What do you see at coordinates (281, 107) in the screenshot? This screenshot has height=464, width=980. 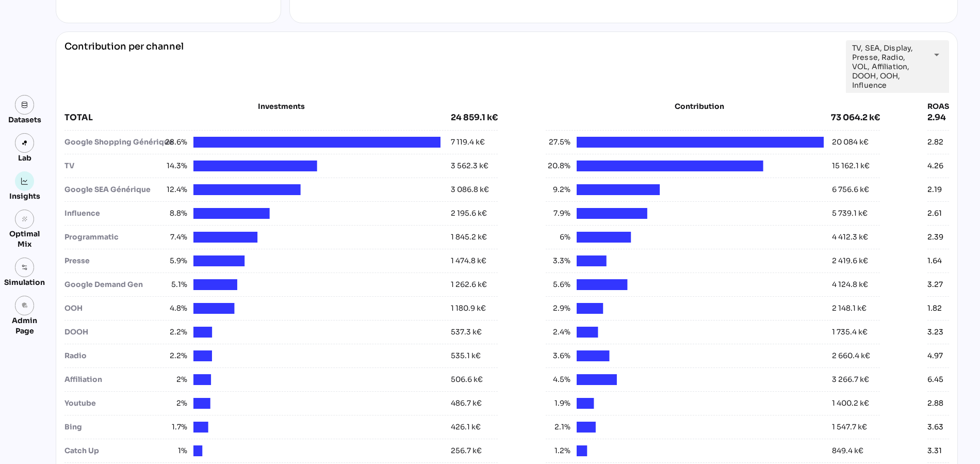 I see `div: Investments` at bounding box center [281, 107].